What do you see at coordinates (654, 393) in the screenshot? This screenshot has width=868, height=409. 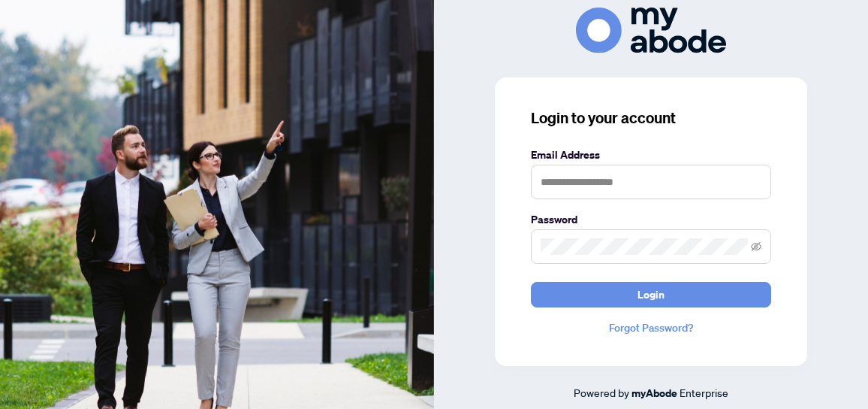 I see `a: myAbode` at bounding box center [654, 393].